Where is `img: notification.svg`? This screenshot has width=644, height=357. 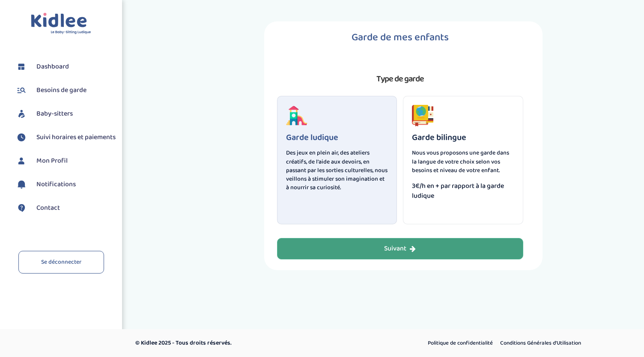
img: notification.svg is located at coordinates (22, 185).